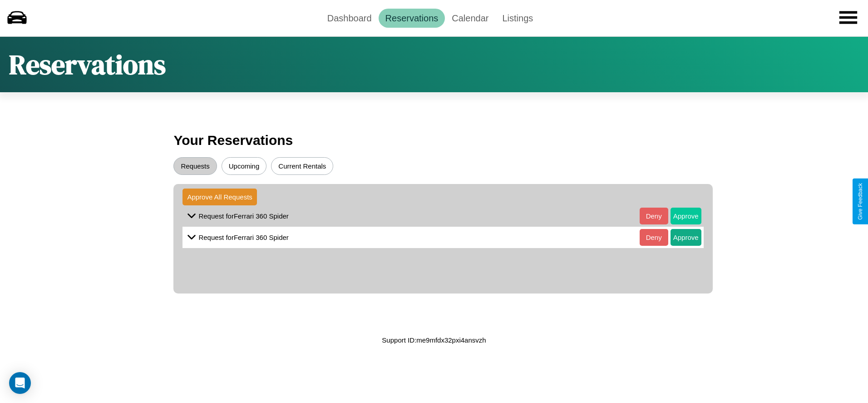  I want to click on a: Dashboard, so click(350, 18).